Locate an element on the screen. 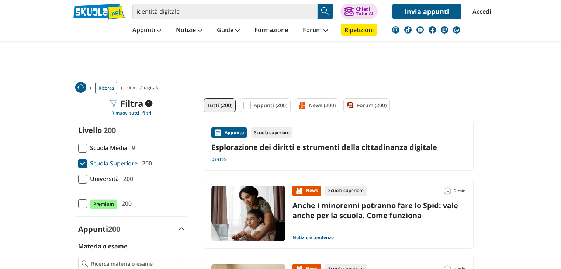 This screenshot has height=269, width=561. a: Forum is located at coordinates (315, 31).